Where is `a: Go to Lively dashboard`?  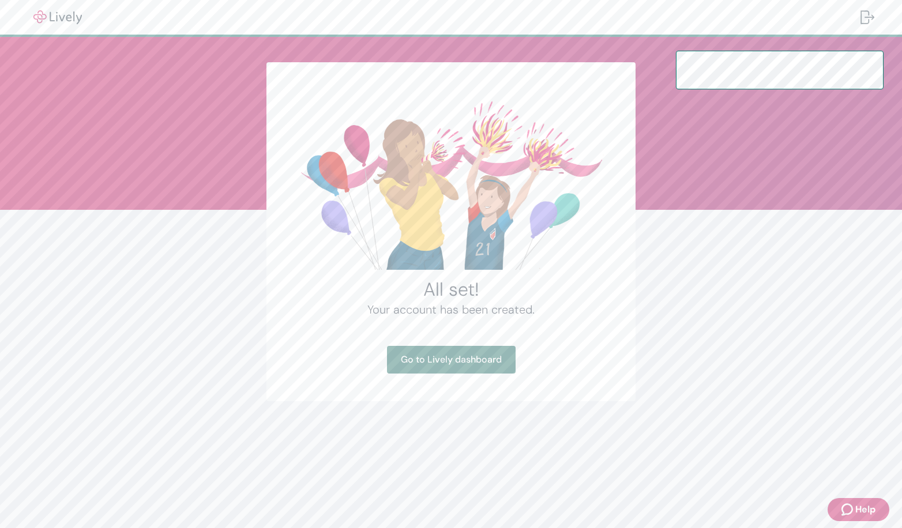 a: Go to Lively dashboard is located at coordinates (451, 360).